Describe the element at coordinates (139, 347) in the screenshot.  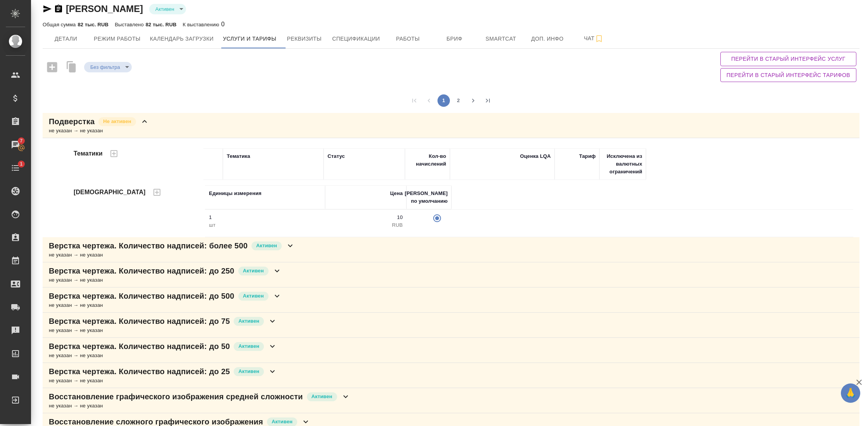
I see `p: Верстка чертежа. Количество надписей: до 50` at that location.